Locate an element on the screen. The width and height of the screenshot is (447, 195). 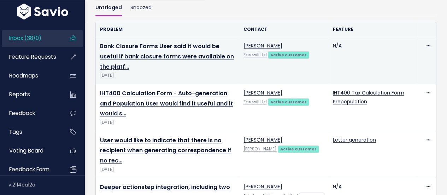
div: v.2114ca12a is located at coordinates (47, 185).